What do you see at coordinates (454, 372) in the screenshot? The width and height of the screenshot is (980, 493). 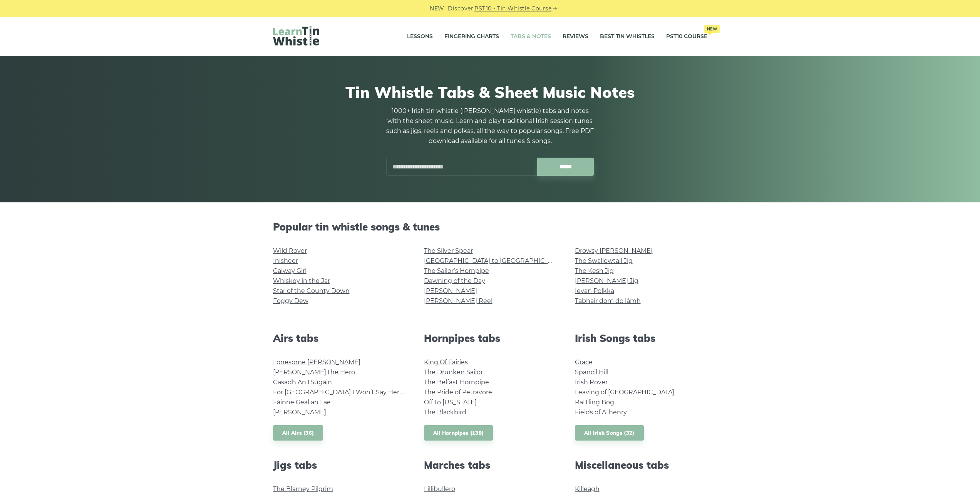 I see `a: The Drunken Sailor` at bounding box center [454, 372].